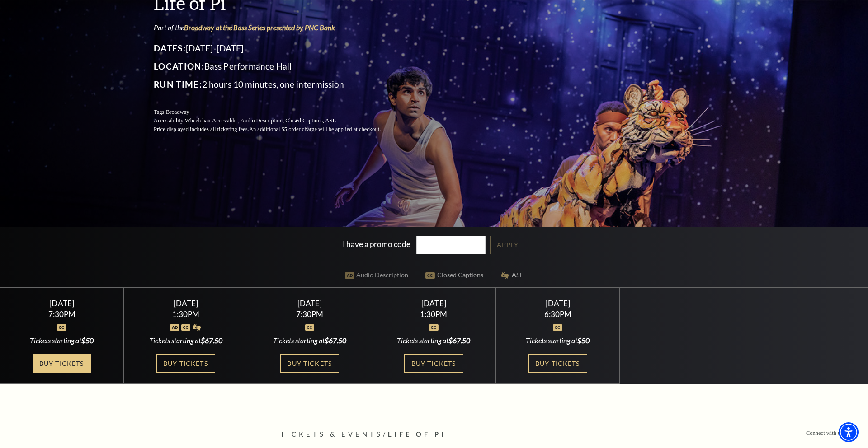 This screenshot has height=448, width=868. I want to click on span: Run Time:, so click(178, 84).